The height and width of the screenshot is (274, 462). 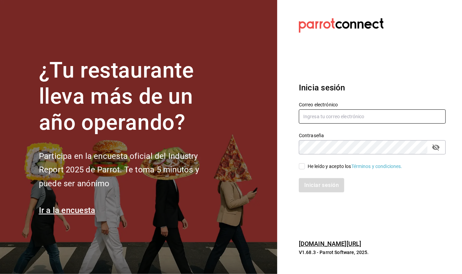 I want to click on h3: Inicia sesión, so click(x=372, y=88).